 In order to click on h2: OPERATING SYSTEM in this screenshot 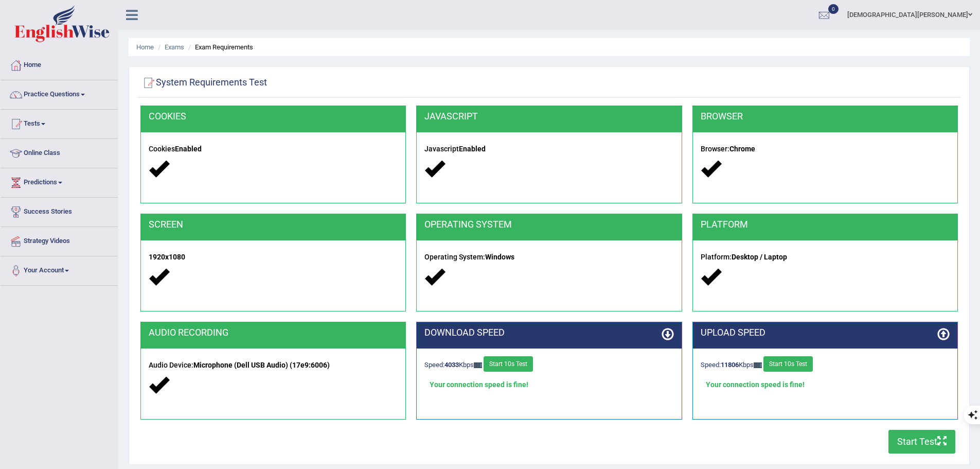, I will do `click(549, 224)`.